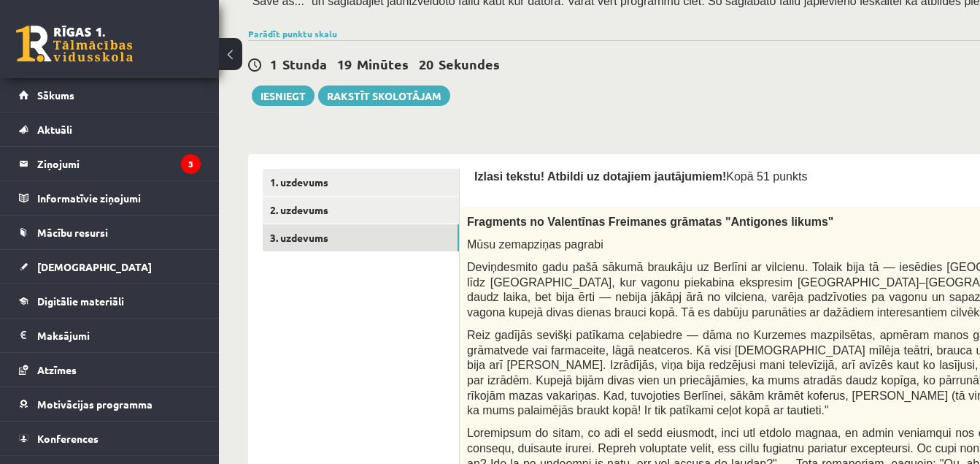 The image size is (980, 464). What do you see at coordinates (119, 164) in the screenshot?
I see `legend: Ziņojumi` at bounding box center [119, 164].